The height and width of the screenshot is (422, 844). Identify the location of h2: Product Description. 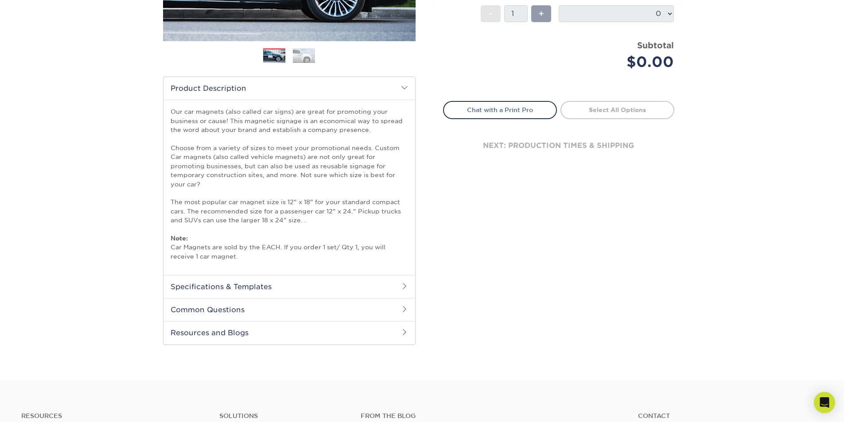
(289, 88).